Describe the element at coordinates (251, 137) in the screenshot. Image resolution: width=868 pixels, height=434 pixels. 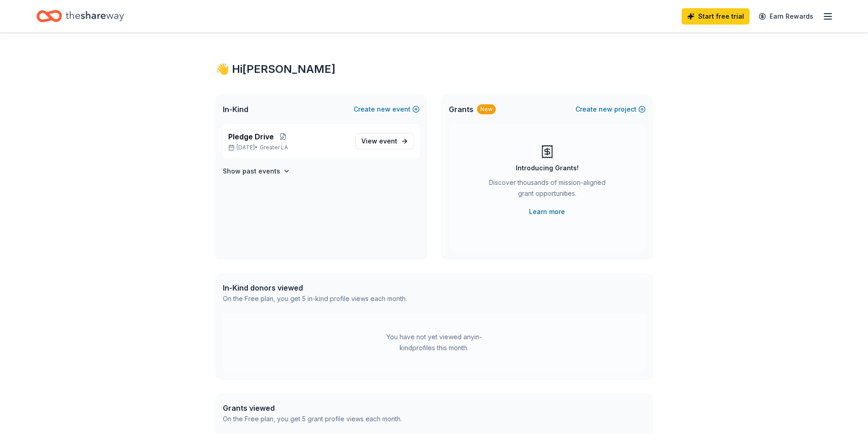
I see `span: Pledge Drive` at that location.